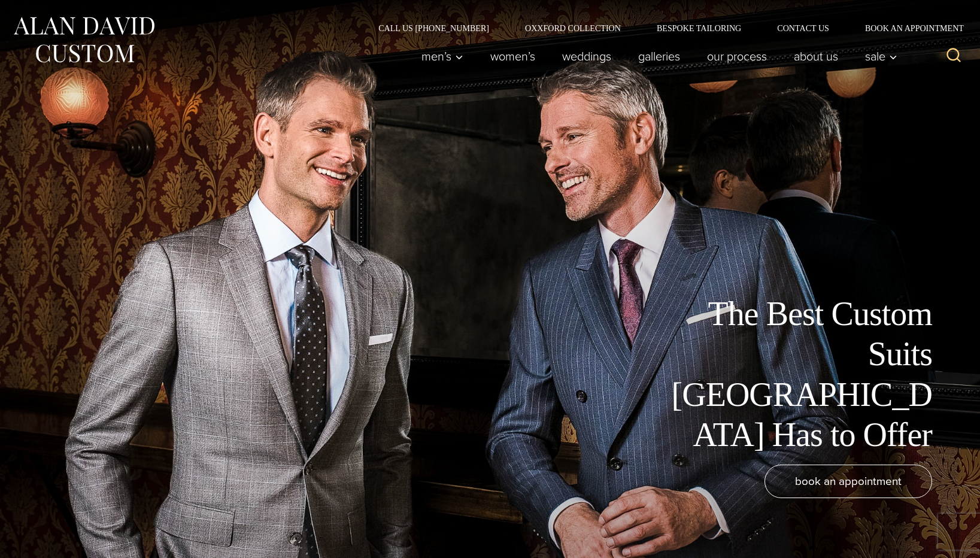 Image resolution: width=980 pixels, height=558 pixels. Describe the element at coordinates (587, 56) in the screenshot. I see `a: weddings` at that location.